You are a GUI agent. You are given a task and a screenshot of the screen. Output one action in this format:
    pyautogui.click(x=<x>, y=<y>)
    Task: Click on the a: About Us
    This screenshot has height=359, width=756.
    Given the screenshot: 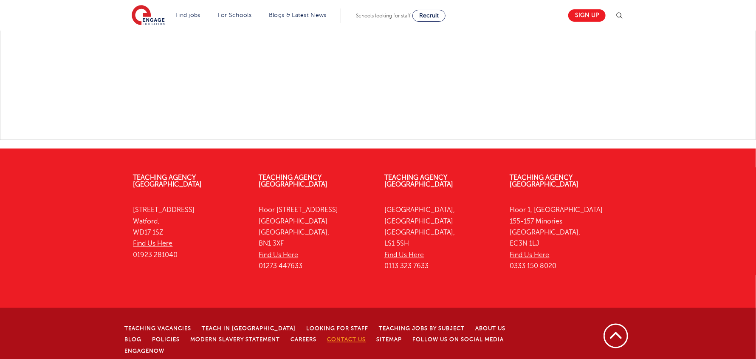 What is the action you would take?
    pyautogui.click(x=491, y=329)
    